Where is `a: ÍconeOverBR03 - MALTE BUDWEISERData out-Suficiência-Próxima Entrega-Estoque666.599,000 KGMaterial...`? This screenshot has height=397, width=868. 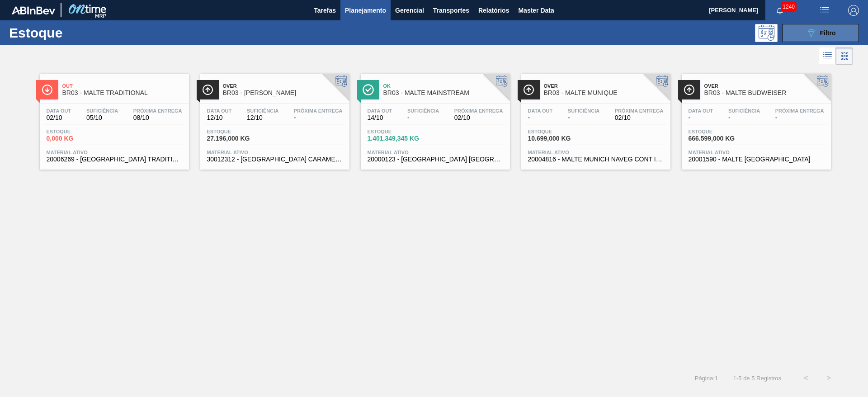 a: ÍconeOverBR03 - MALTE BUDWEISERData out-Suficiência-Próxima Entrega-Estoque666.599,000 KGMaterial... is located at coordinates (755, 118).